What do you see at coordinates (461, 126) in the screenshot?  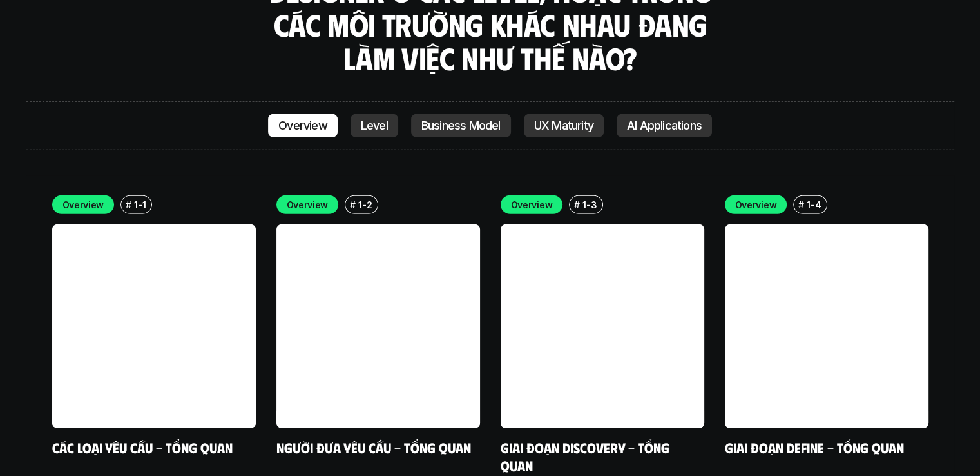 I see `p: Business Model` at bounding box center [461, 126].